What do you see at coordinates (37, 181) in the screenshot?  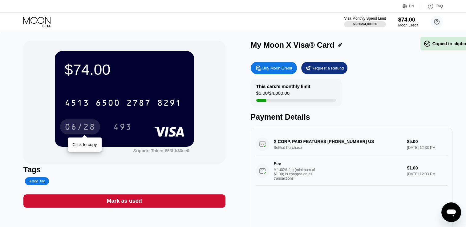 I see `div: Add Tag` at bounding box center [37, 181].